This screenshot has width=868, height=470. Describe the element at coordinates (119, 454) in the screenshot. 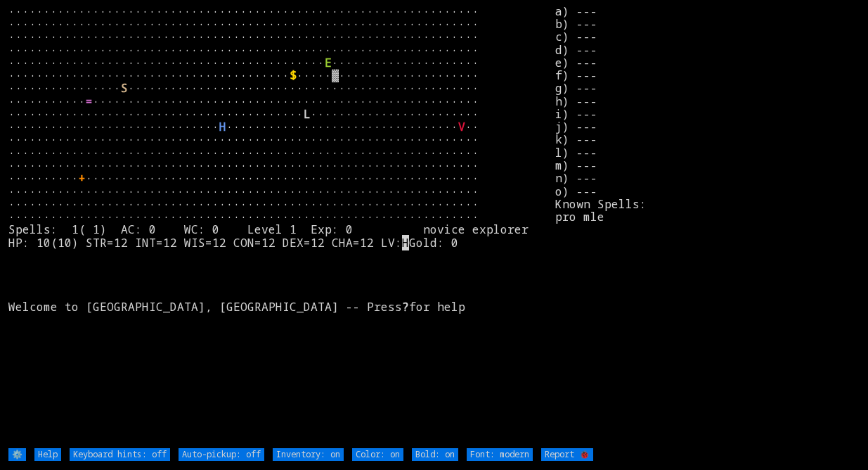

I see `input: Keyboard hints: off` at that location.